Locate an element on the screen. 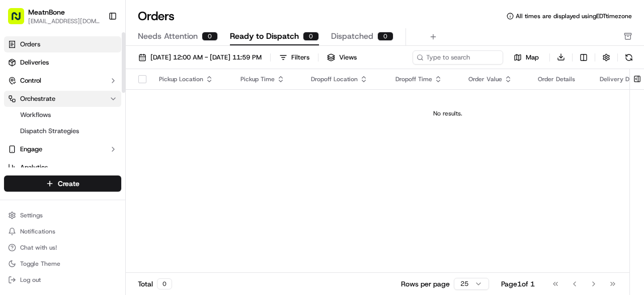 The image size is (644, 295). span: Dispatched is located at coordinates (352, 36).